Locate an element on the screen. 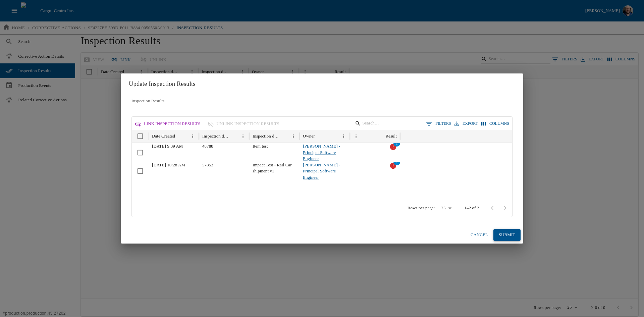 The width and height of the screenshot is (644, 317). div: Result is located at coordinates (391, 136).